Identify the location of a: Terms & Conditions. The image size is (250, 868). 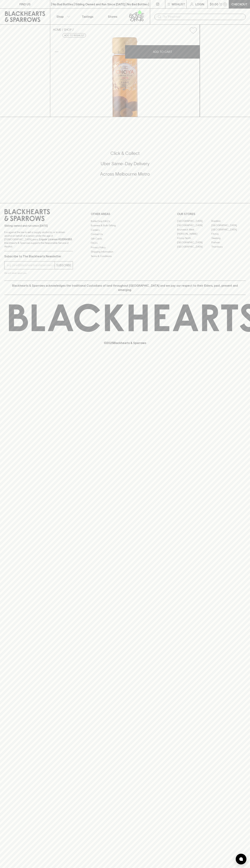
(125, 256).